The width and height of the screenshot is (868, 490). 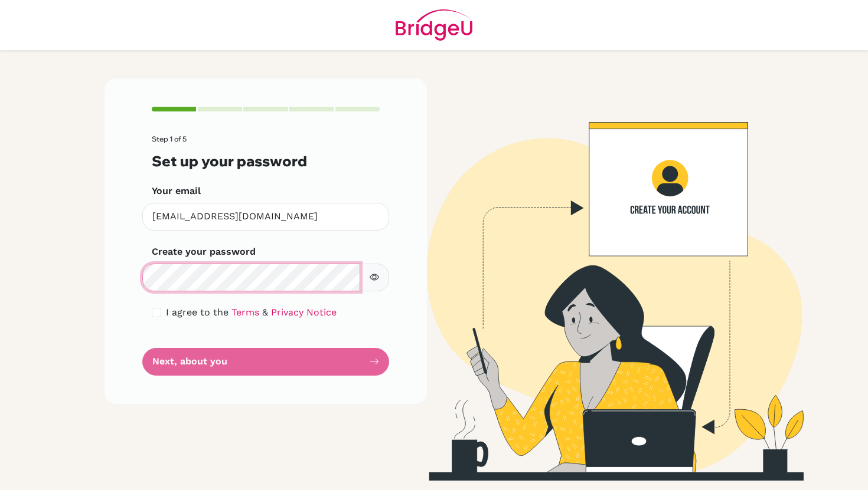 I want to click on a: Privacy Notice, so click(x=304, y=312).